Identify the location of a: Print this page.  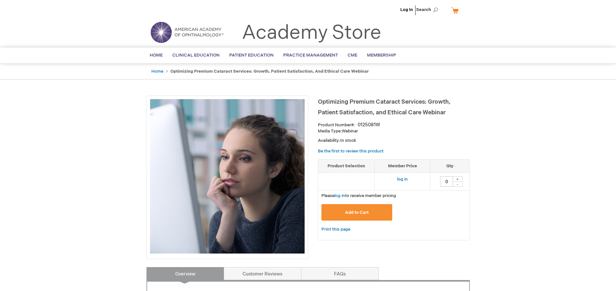
(336, 230).